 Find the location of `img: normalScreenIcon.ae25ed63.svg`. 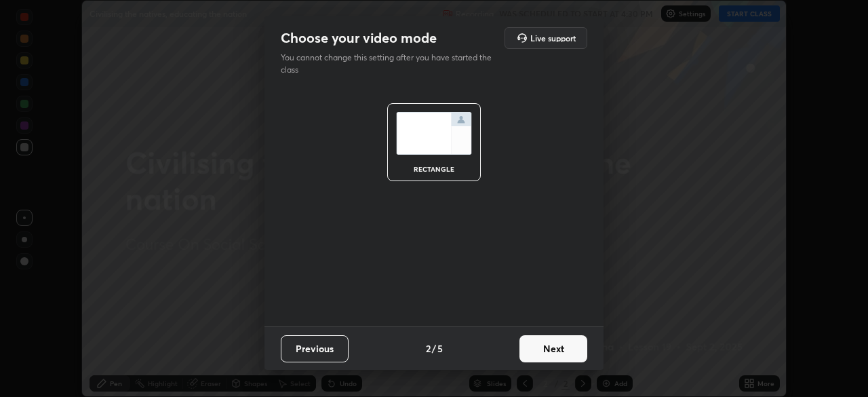

img: normalScreenIcon.ae25ed63.svg is located at coordinates (434, 133).